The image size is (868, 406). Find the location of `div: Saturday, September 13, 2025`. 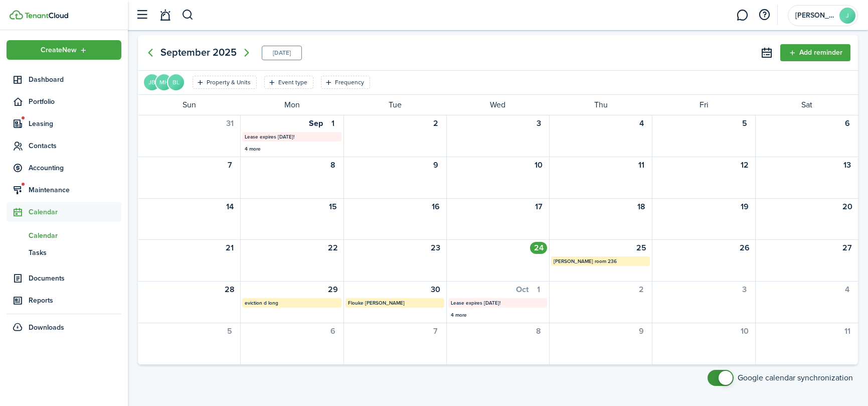

div: Saturday, September 13, 2025 is located at coordinates (848, 165).